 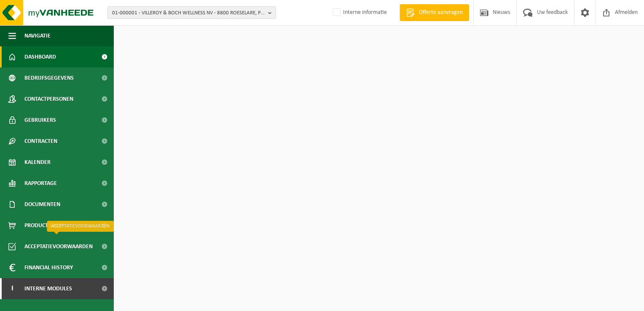 I want to click on span: Rapportage, so click(x=40, y=184).